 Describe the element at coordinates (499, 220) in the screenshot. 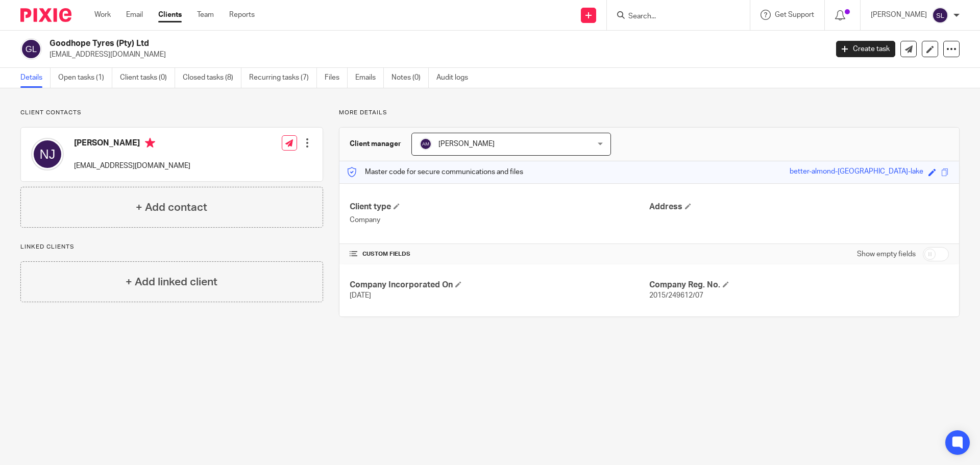

I see `p: Company` at that location.